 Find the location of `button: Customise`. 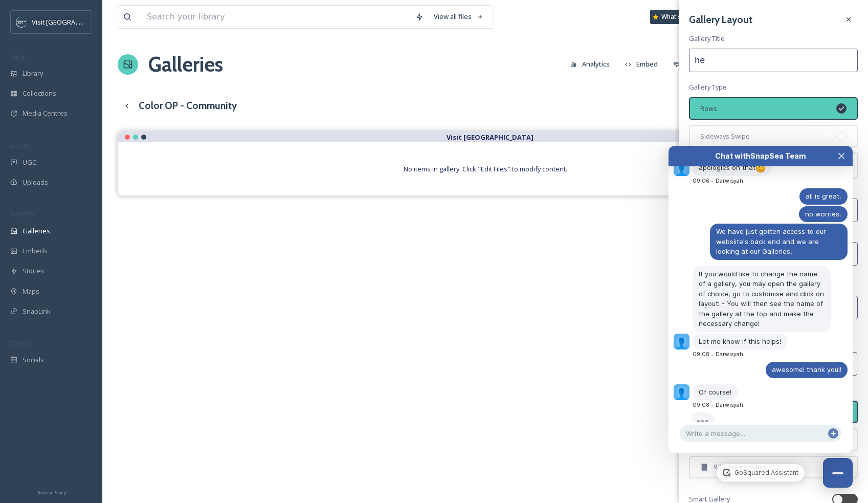

button: Customise is located at coordinates (701, 64).